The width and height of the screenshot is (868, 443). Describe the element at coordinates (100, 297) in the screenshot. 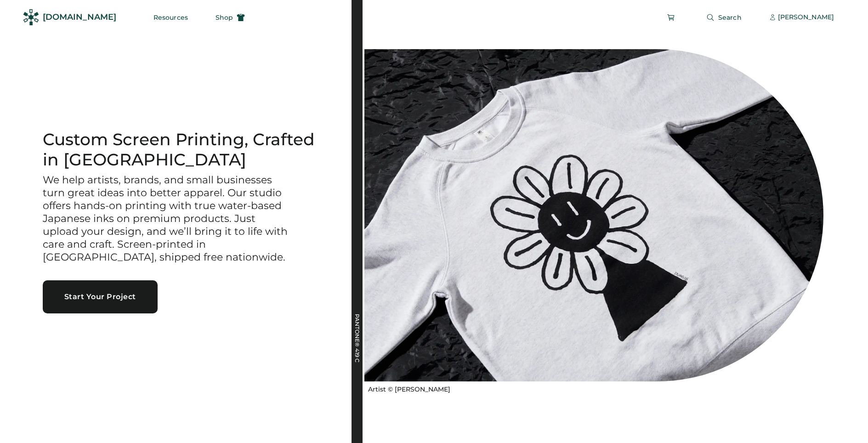

I see `button: Start Your Project` at that location.